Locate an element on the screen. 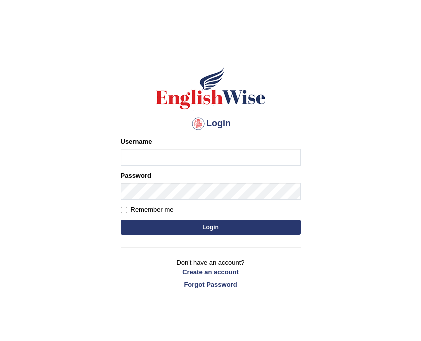 This screenshot has height=341, width=421. a: Create an account is located at coordinates (211, 272).